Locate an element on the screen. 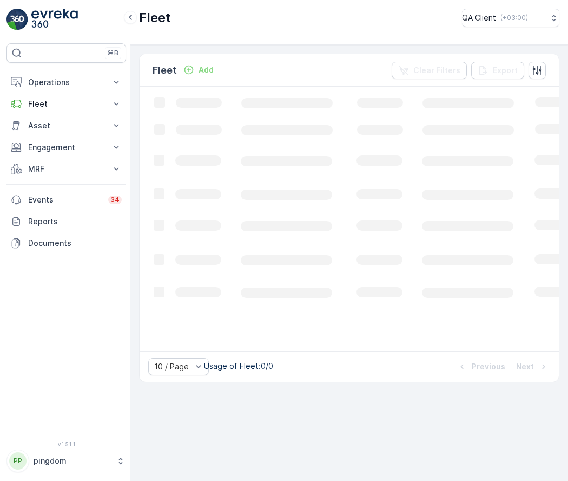 Image resolution: width=568 pixels, height=481 pixels. button: Export is located at coordinates (498, 70).